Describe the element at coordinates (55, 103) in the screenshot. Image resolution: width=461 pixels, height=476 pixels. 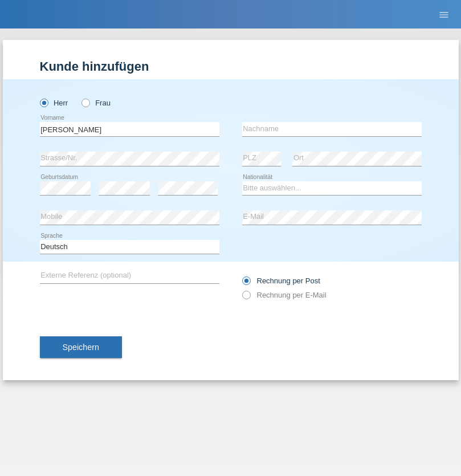
I see `label: Herr` at that location.